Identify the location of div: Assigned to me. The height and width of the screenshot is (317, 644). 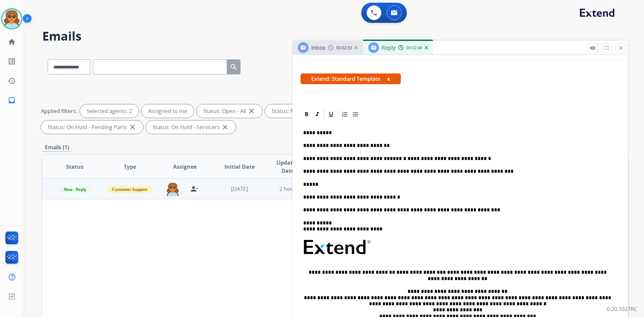
(168, 111).